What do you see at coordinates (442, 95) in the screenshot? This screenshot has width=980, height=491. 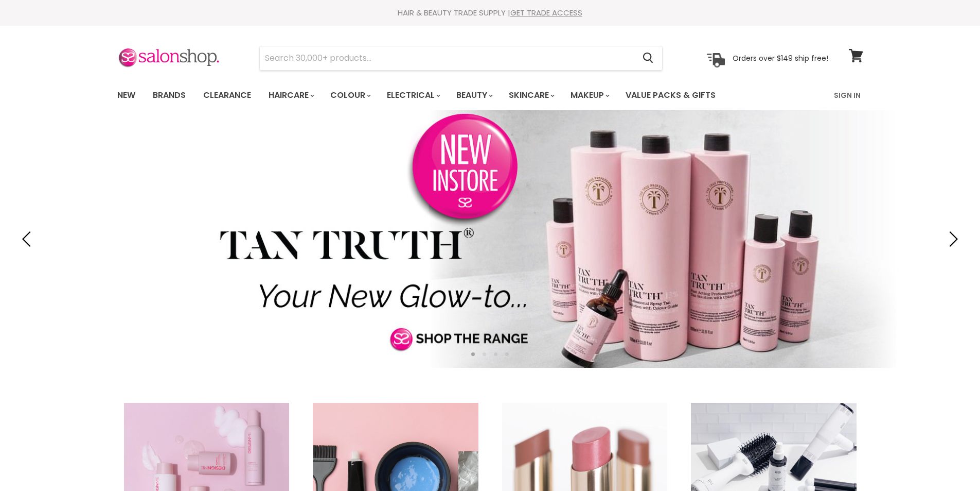 I see `ul: Main menu` at bounding box center [442, 95].